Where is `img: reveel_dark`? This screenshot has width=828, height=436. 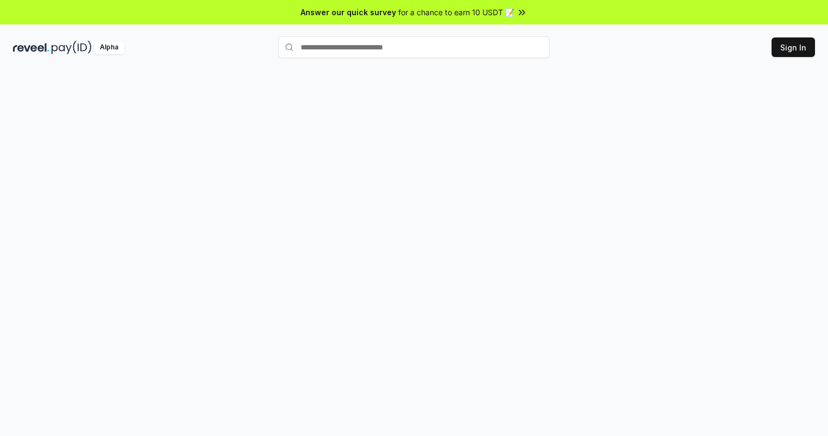 img: reveel_dark is located at coordinates (31, 47).